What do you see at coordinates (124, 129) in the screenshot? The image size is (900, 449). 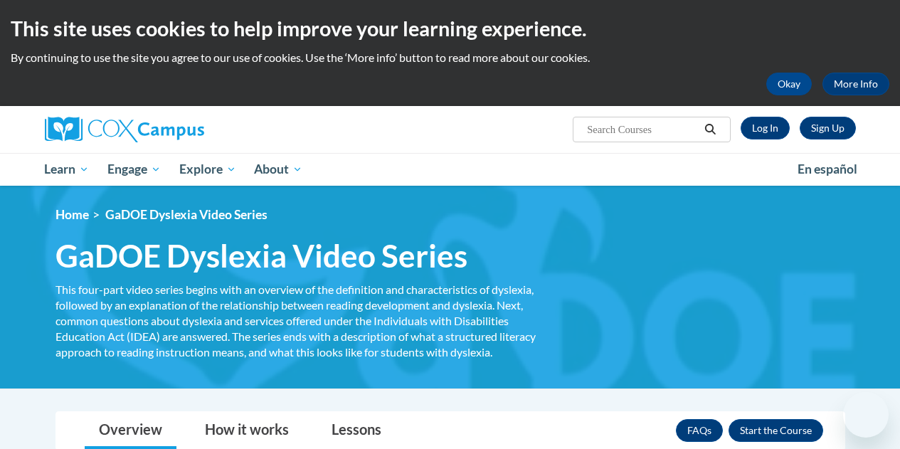 I see `img: Cox Campus` at bounding box center [124, 129].